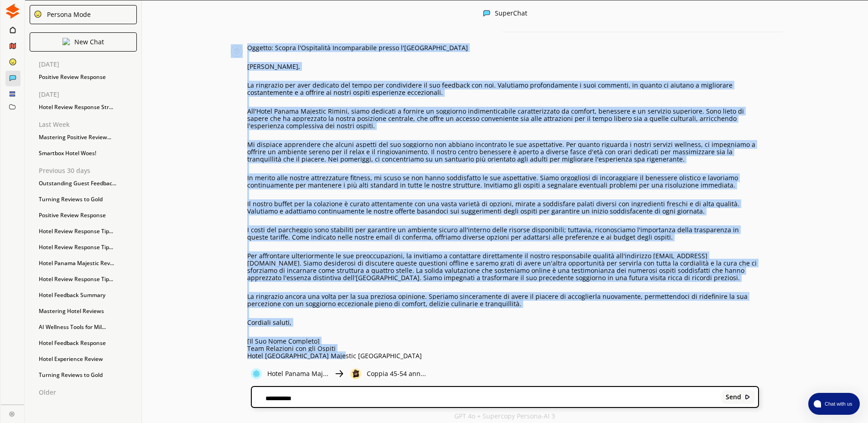 This screenshot has height=423, width=868. Describe the element at coordinates (12, 412) in the screenshot. I see `a: Close` at that location.